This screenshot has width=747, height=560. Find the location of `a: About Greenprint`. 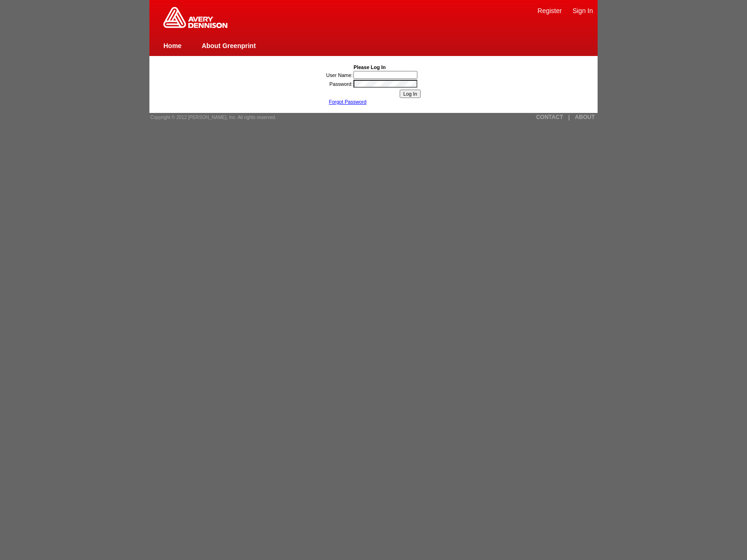

a: About Greenprint is located at coordinates (229, 46).